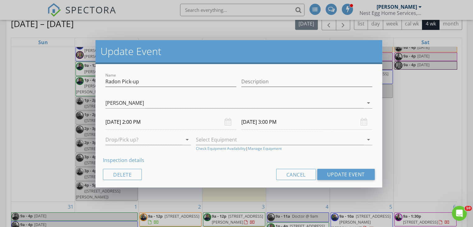 Image resolution: width=473 pixels, height=227 pixels. Describe the element at coordinates (221, 149) in the screenshot. I see `a: Check Equipment Availability` at that location.